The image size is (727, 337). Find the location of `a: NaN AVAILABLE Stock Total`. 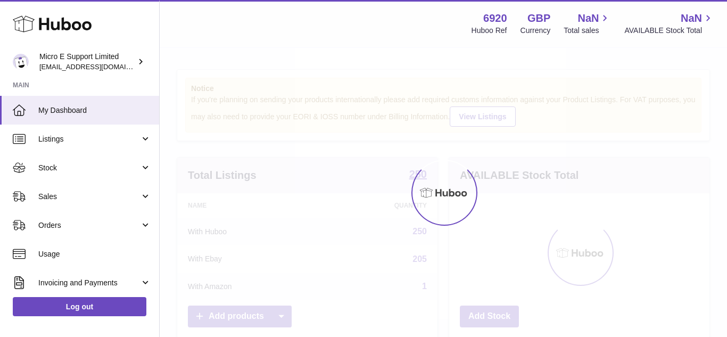

a: NaN AVAILABLE Stock Total is located at coordinates (669, 23).